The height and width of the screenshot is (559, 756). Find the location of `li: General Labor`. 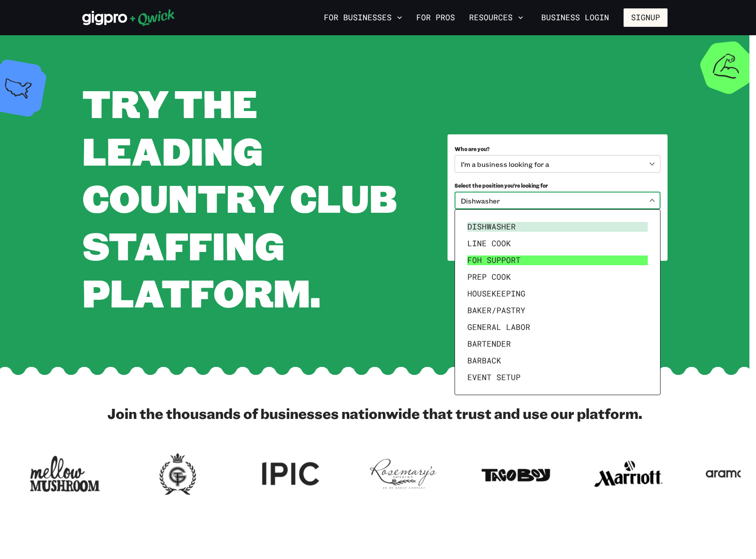

li: General Labor is located at coordinates (558, 327).